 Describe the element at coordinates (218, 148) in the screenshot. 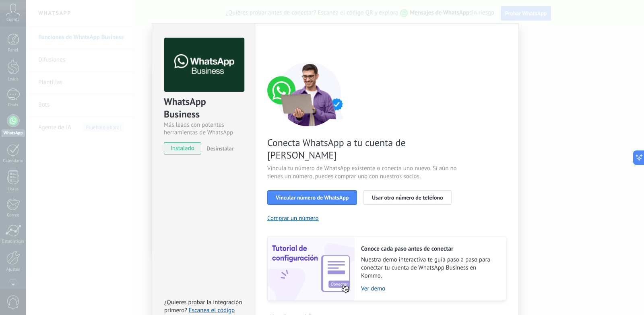

I see `button: Desinstalar` at that location.